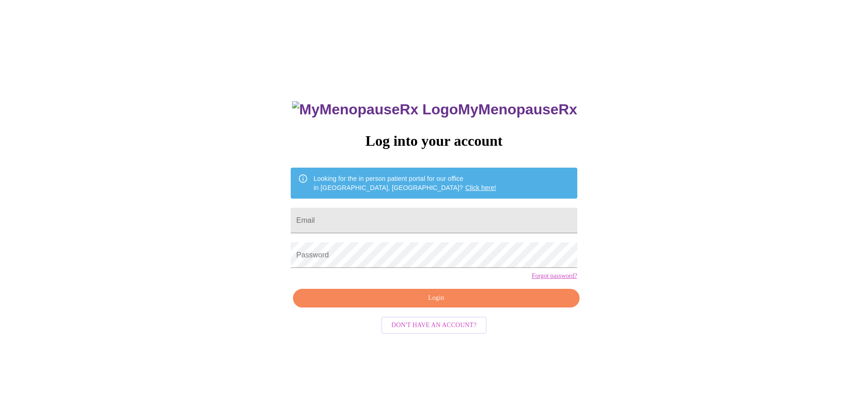 Image resolution: width=868 pixels, height=415 pixels. Describe the element at coordinates (436, 298) in the screenshot. I see `span: Login` at that location.